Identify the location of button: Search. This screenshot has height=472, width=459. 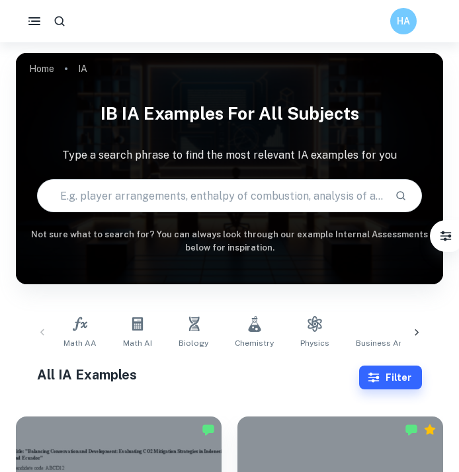
(400, 196).